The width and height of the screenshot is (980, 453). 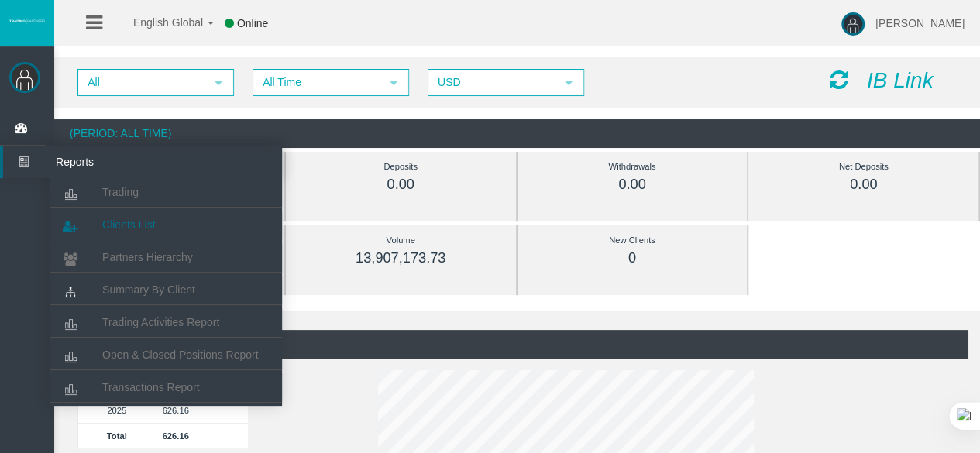 I want to click on span: Trading Activities Report, so click(x=160, y=323).